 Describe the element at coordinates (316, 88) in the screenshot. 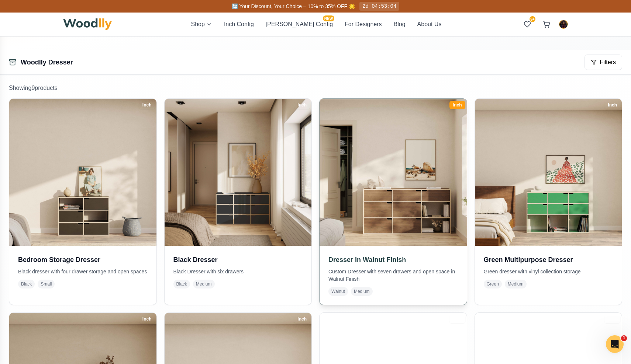

I see `p: Showing 9 product s` at that location.